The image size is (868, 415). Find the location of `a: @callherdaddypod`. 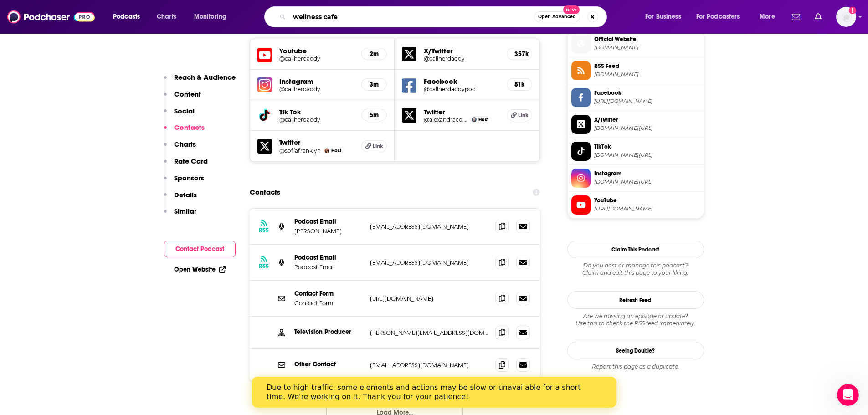

a: @callherdaddypod is located at coordinates (461, 89).